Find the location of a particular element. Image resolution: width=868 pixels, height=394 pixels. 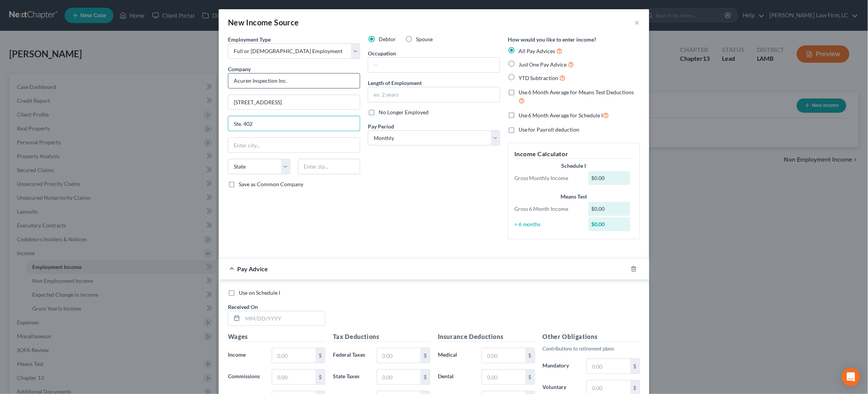

h5: Tax Deductions is located at coordinates (381, 336).